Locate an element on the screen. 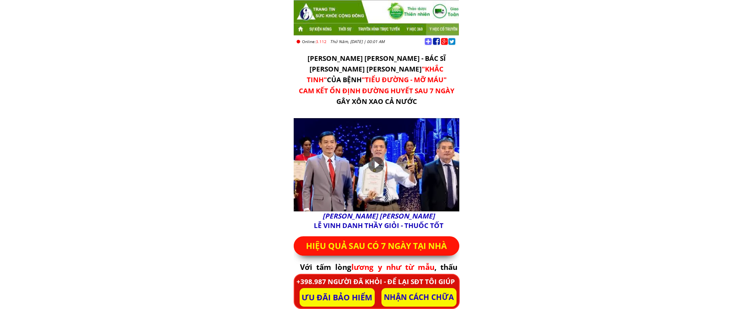 Image resolution: width=753 pixels, height=309 pixels. span: "TIỂU ĐƯỜNG - MỠ MÁU" is located at coordinates (404, 79).